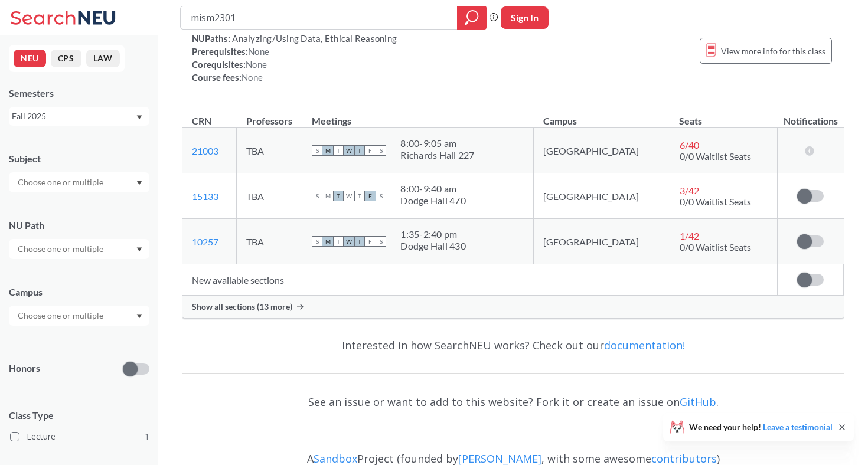 The height and width of the screenshot is (465, 868). What do you see at coordinates (433, 201) in the screenshot?
I see `div: Dodge Hall 470` at bounding box center [433, 201].